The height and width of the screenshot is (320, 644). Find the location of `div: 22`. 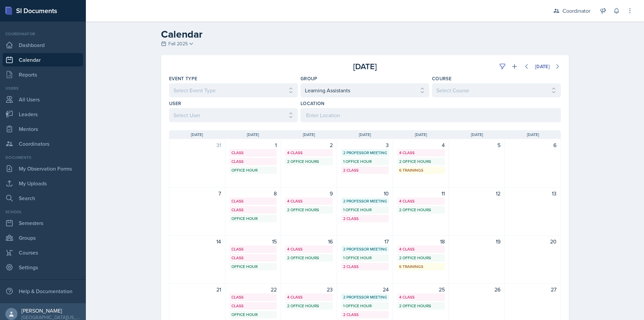

div: 22 is located at coordinates (253, 290).